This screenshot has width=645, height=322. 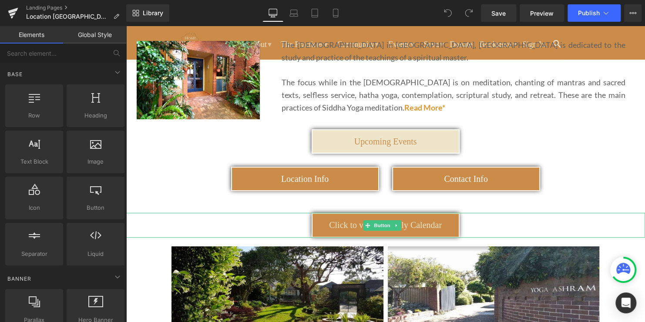 What do you see at coordinates (151, 268) in the screenshot?
I see `img: Outside View of Sydney Ashram Garden` at bounding box center [151, 268].